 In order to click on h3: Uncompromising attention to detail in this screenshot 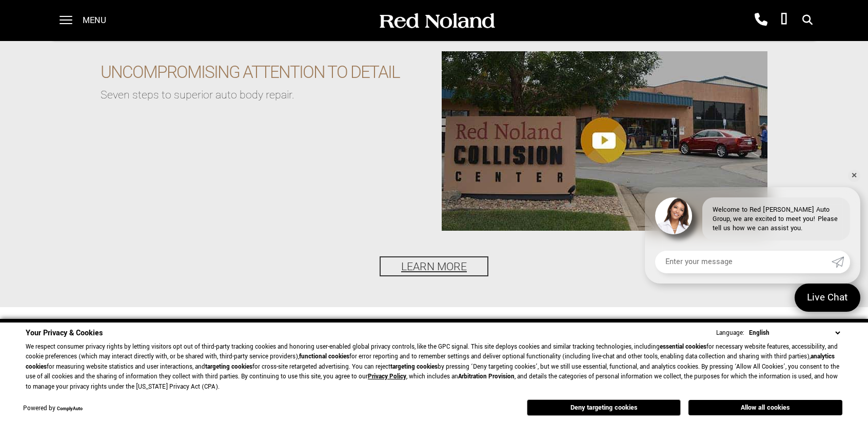, I will do `click(256, 72)`.